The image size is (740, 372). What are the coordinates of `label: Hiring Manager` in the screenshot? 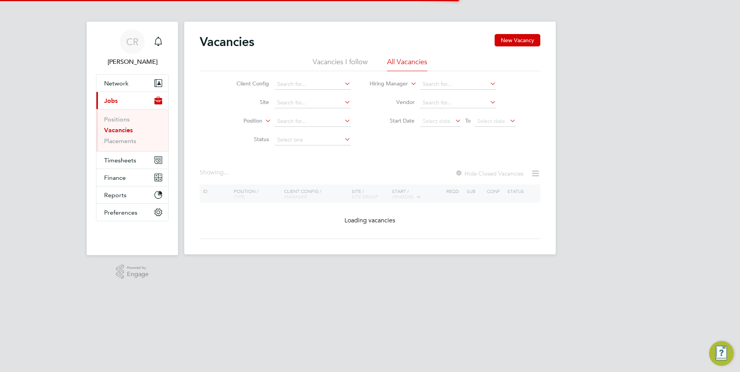 It's located at (385, 84).